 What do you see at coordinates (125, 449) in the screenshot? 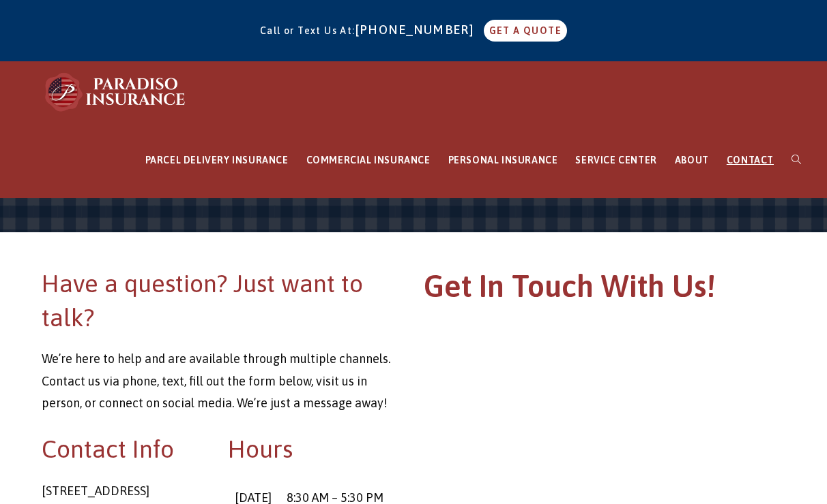
I see `h2: Contact Info` at bounding box center [125, 449].